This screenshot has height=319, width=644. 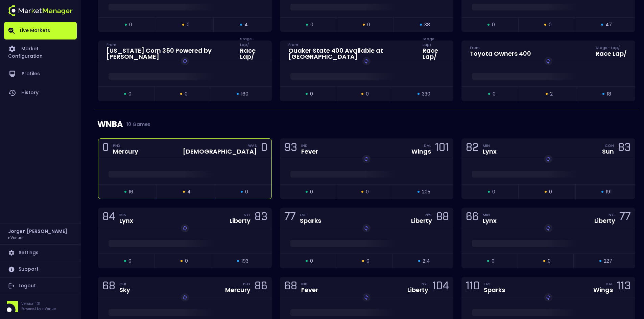 What do you see at coordinates (610, 146) in the screenshot?
I see `div: CON` at bounding box center [610, 146].